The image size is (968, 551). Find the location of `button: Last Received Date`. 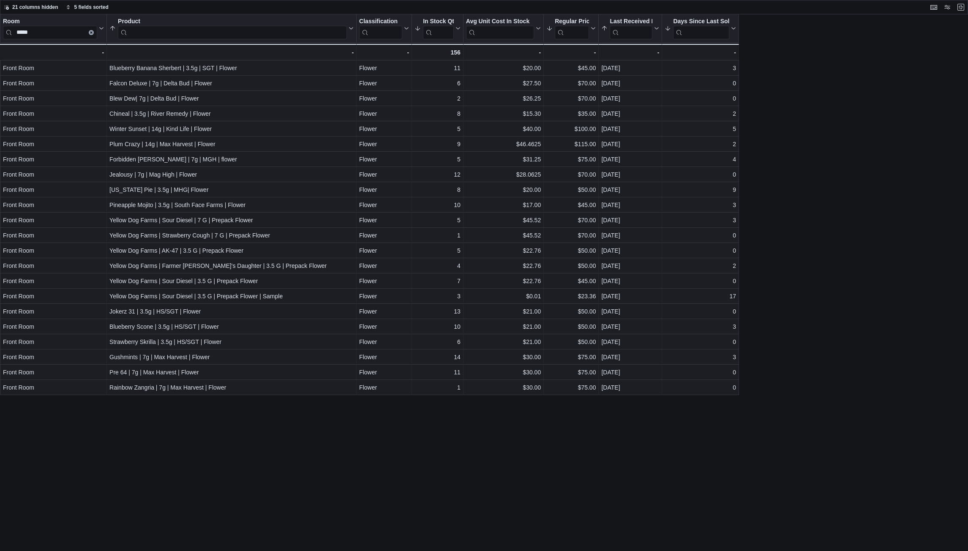

button: Last Received Date is located at coordinates (630, 28).